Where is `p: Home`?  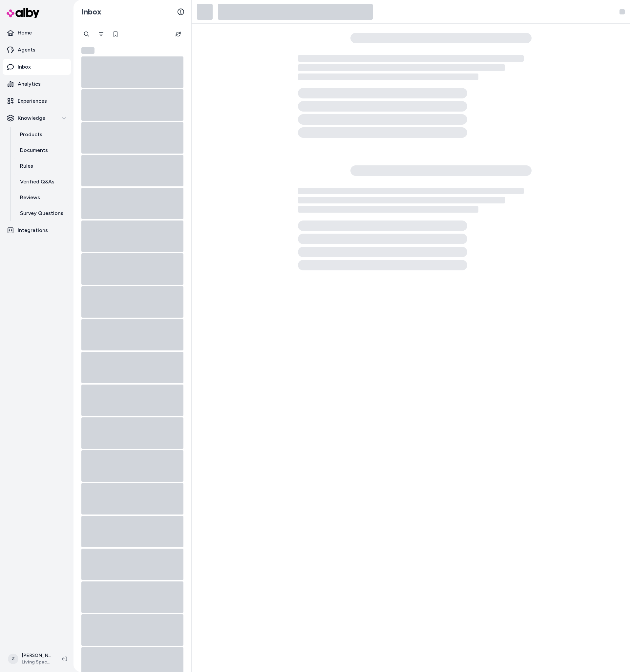
p: Home is located at coordinates (25, 33).